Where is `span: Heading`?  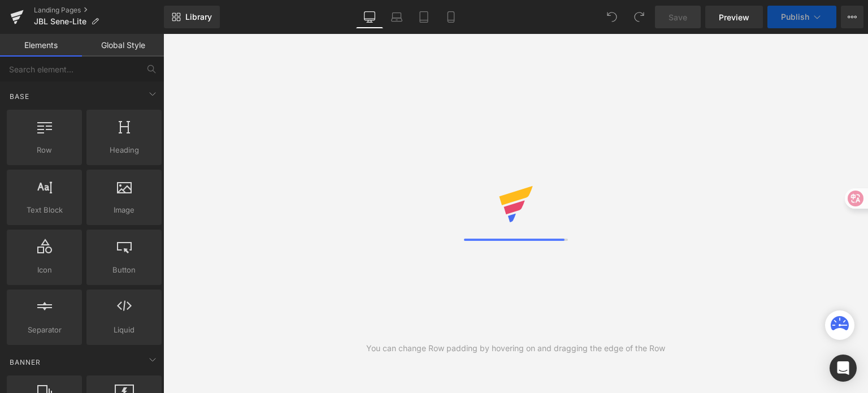
span: Heading is located at coordinates (124, 150).